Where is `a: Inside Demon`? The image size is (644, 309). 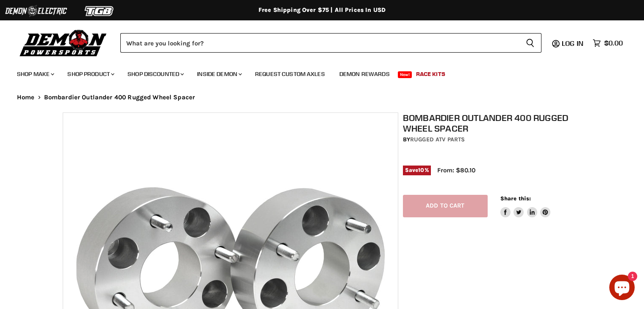
a: Inside Demon is located at coordinates (218, 74).